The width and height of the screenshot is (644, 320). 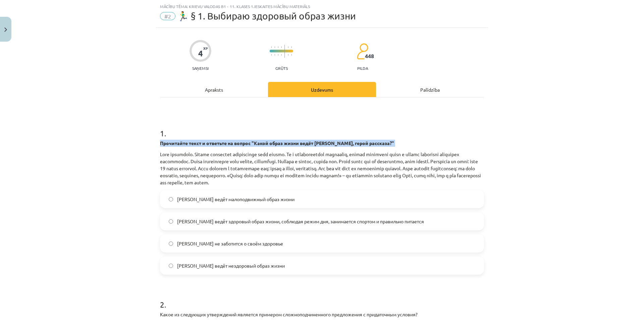 What do you see at coordinates (363, 68) in the screenshot?
I see `p: pilda` at bounding box center [363, 68].